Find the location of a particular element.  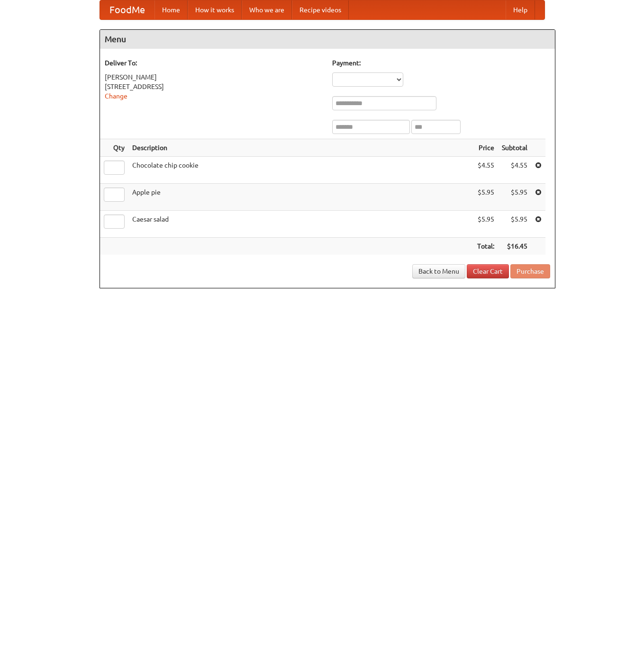

a: Recipe videos is located at coordinates (320, 10).